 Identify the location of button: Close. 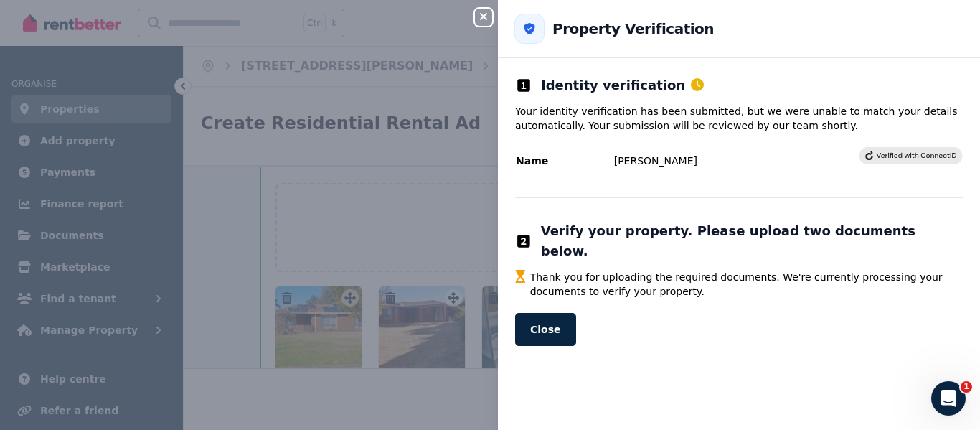
(546, 329).